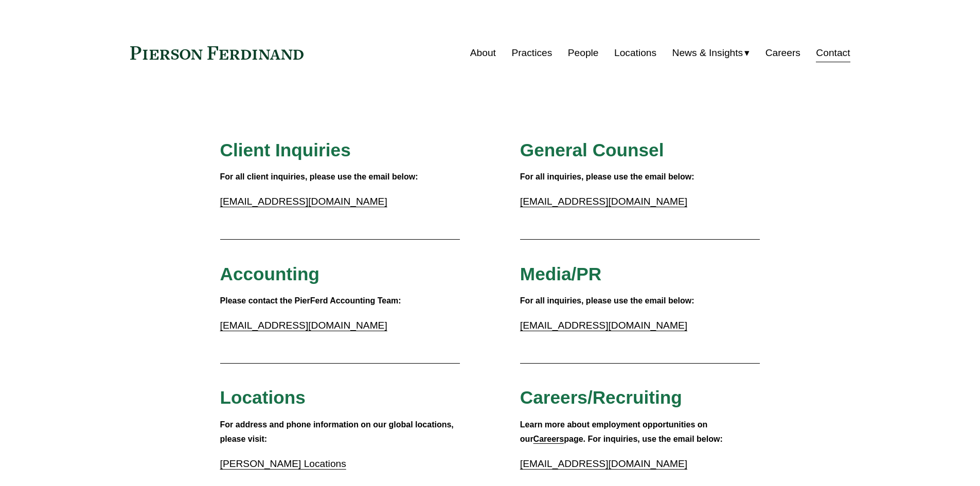 The height and width of the screenshot is (486, 980). I want to click on a: Practices, so click(531, 53).